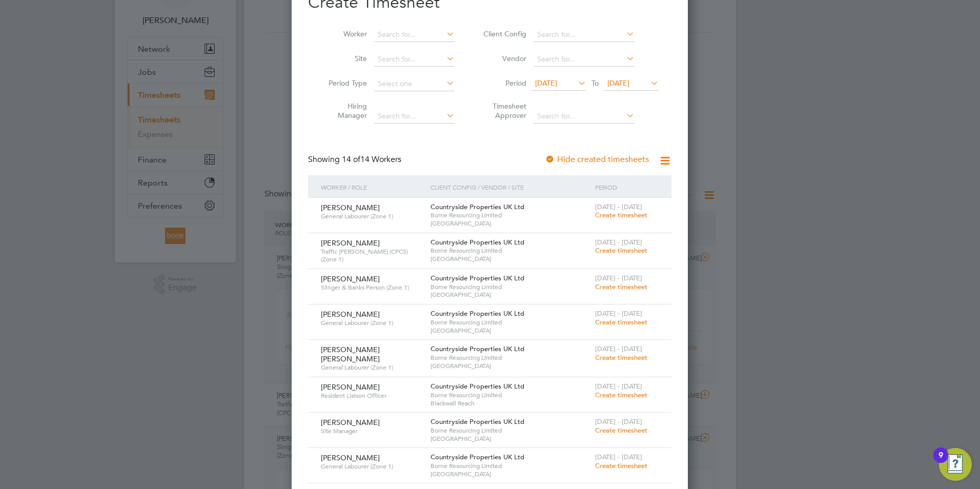  What do you see at coordinates (955, 464) in the screenshot?
I see `button: Open Resource Center, 9 new notifications` at bounding box center [955, 464].